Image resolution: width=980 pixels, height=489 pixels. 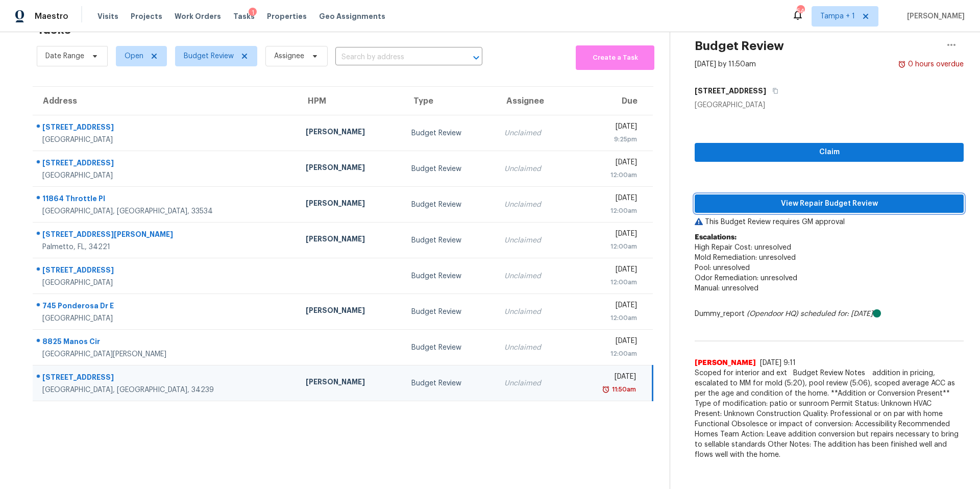 What do you see at coordinates (533, 101) in the screenshot?
I see `th: Assignee` at bounding box center [533, 101].